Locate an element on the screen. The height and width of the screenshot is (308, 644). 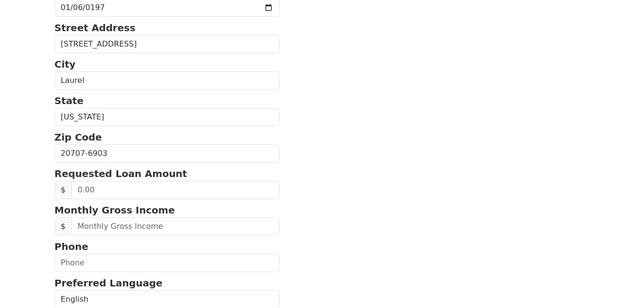
p: Monthly Gross Income is located at coordinates (167, 210).